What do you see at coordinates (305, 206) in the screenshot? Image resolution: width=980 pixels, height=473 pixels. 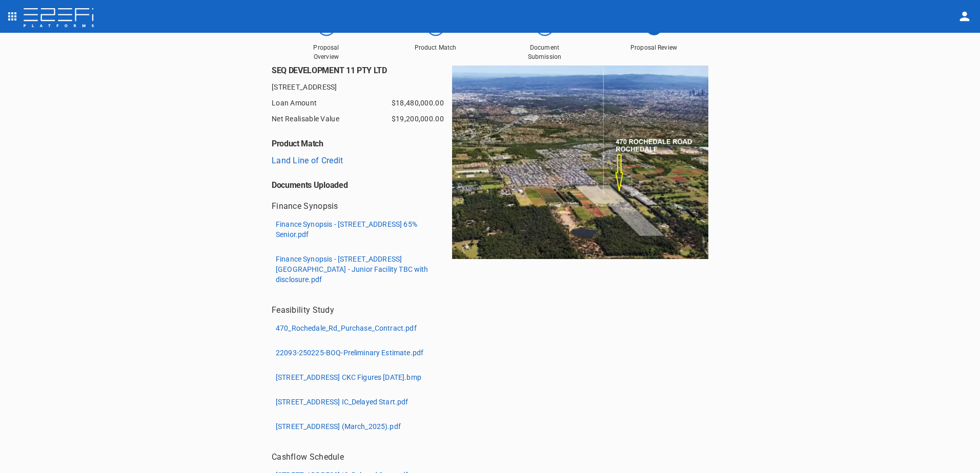 I see `p: Finance Synopsis` at bounding box center [305, 206].